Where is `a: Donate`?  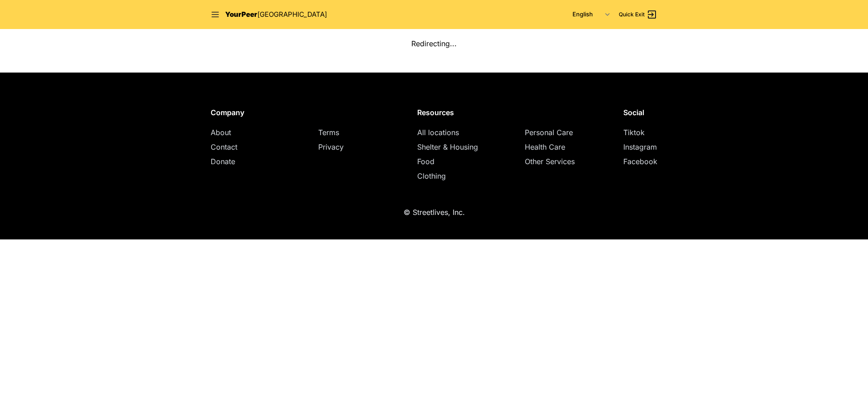 a: Donate is located at coordinates (223, 161).